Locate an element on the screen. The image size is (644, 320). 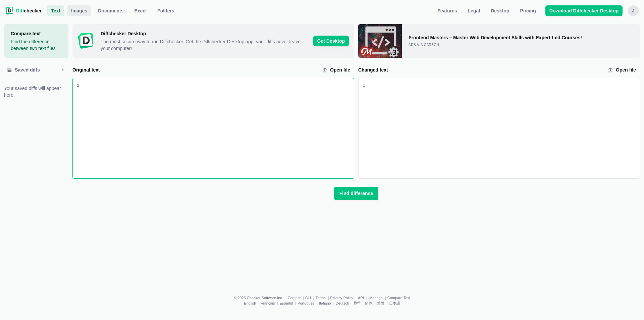
div: Changed text input is located at coordinates (502, 128).